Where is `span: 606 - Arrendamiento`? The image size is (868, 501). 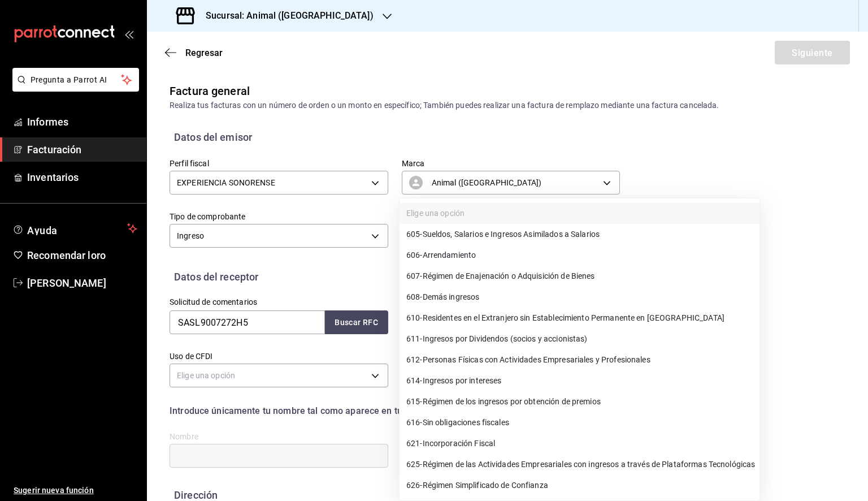 span: 606 - Arrendamiento is located at coordinates (441, 255).